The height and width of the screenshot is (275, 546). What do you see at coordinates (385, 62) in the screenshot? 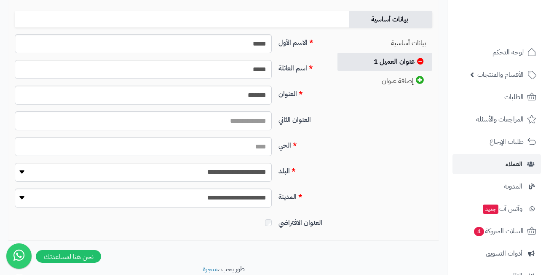
I see `a: عنوان العميل 1` at bounding box center [385, 62].